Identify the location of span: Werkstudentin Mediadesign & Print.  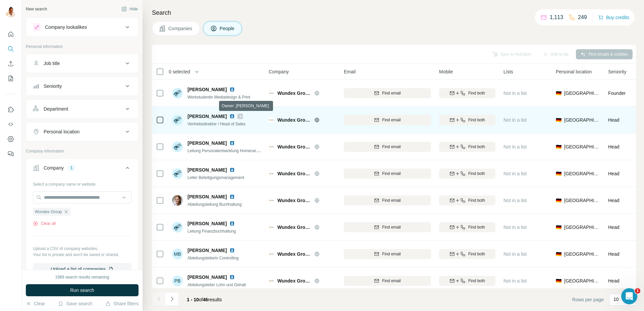
(219, 97).